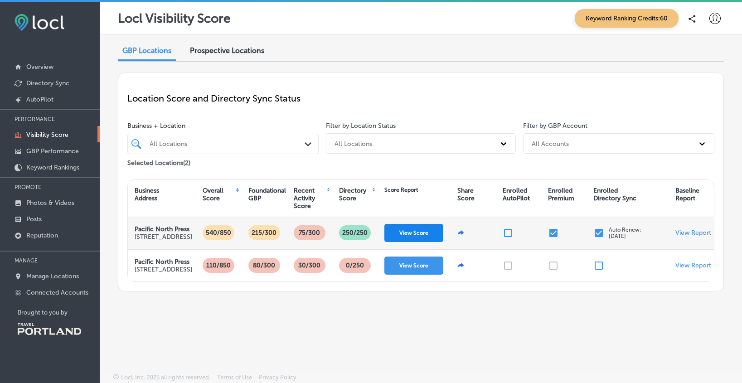 The height and width of the screenshot is (383, 742). Describe the element at coordinates (561, 195) in the screenshot. I see `div: Enrolled Premium` at that location.